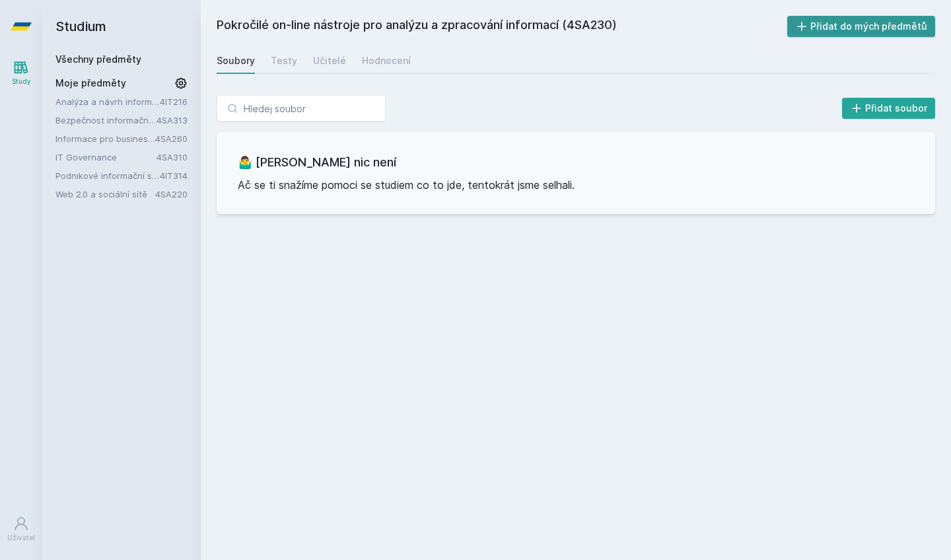 Image resolution: width=951 pixels, height=560 pixels. Describe the element at coordinates (171, 157) in the screenshot. I see `a: 4SA310` at that location.